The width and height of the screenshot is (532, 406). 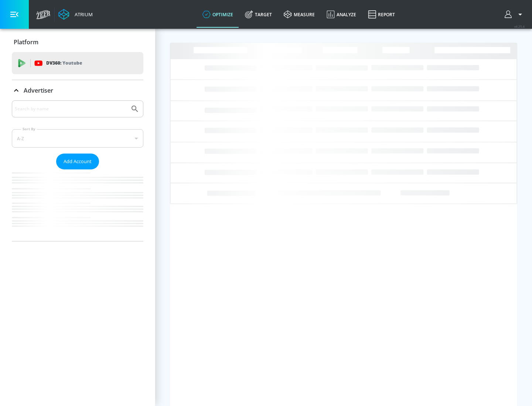 I want to click on nav: list of Advertiser, so click(x=77, y=205).